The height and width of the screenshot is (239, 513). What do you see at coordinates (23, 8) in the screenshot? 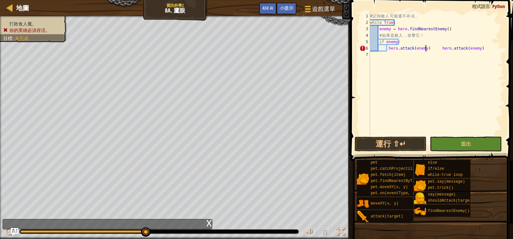
I see `span: 地圖` at bounding box center [23, 8].